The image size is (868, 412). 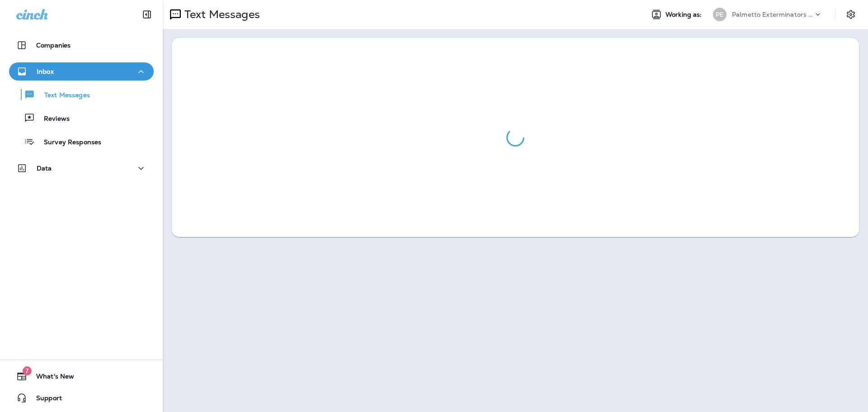 I want to click on button: Data, so click(x=81, y=168).